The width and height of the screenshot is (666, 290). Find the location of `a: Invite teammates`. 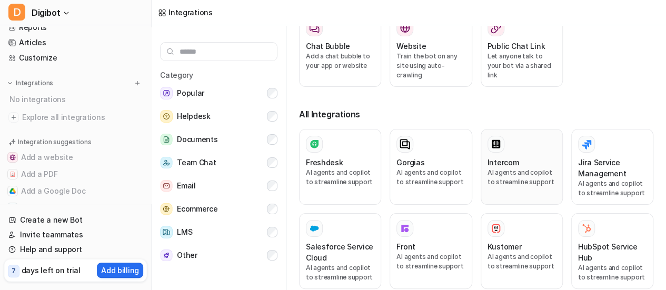

a: Invite teammates is located at coordinates (75, 235).